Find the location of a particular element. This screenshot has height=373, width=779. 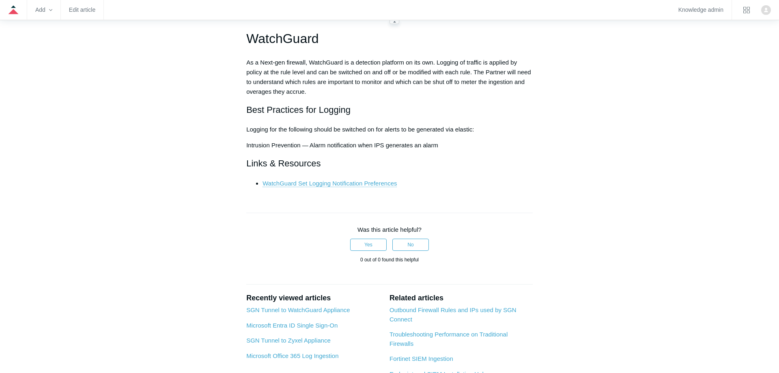

button: This article was helpful is located at coordinates (368, 245).